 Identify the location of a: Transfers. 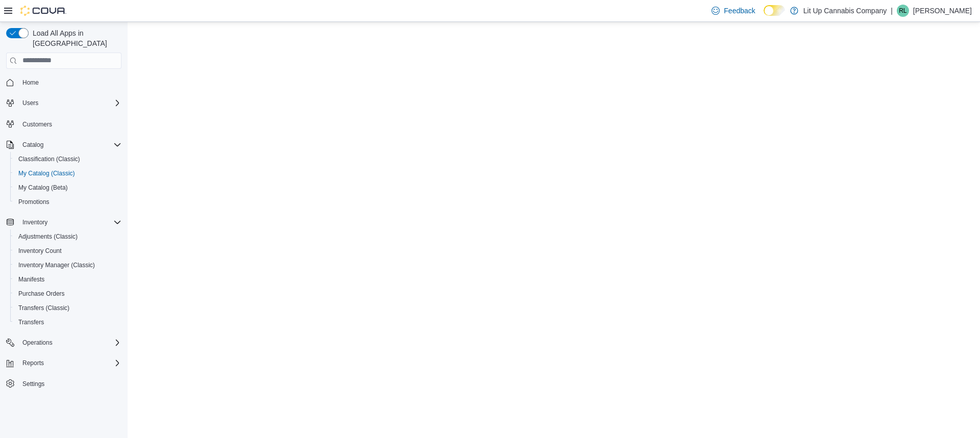
(31, 323).